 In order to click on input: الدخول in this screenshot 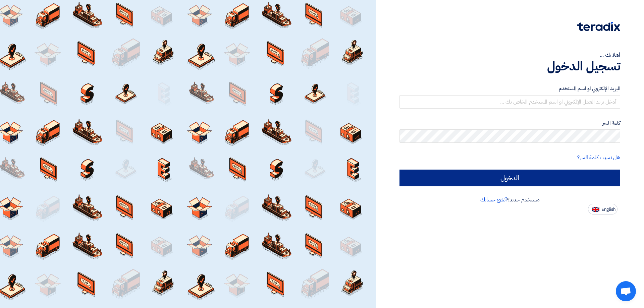, I will do `click(510, 178)`.